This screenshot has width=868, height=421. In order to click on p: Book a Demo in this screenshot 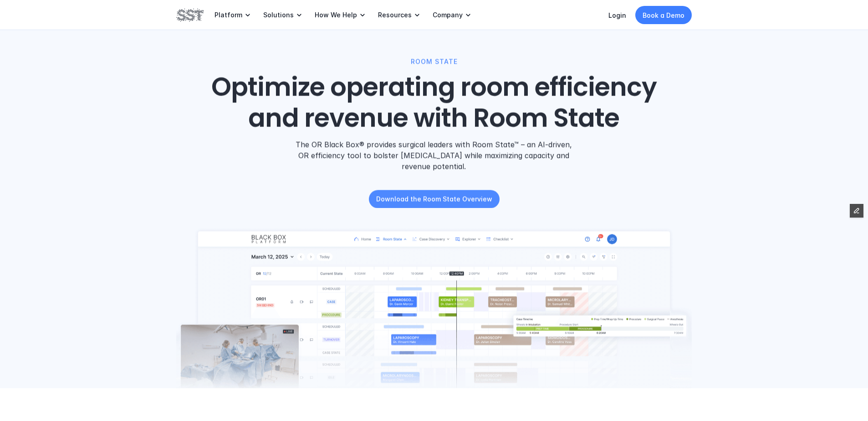, I will do `click(663, 15)`.